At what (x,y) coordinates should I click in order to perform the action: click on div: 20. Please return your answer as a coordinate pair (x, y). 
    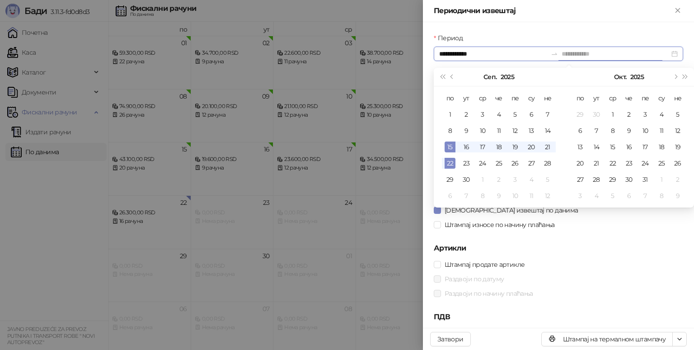
    Looking at the image, I should click on (580, 163).